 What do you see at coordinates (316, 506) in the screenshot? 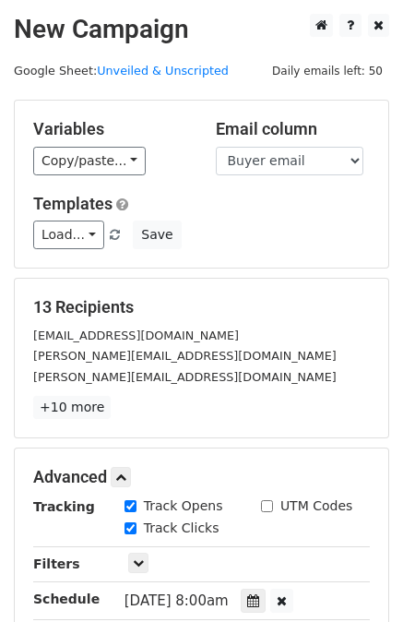
I see `label: UTM Codes` at bounding box center [316, 506].